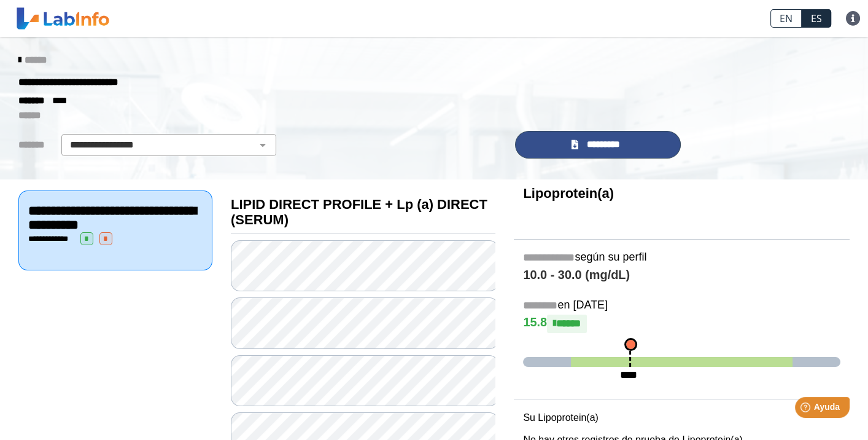 The width and height of the screenshot is (868, 440). I want to click on a: EN, so click(786, 18).